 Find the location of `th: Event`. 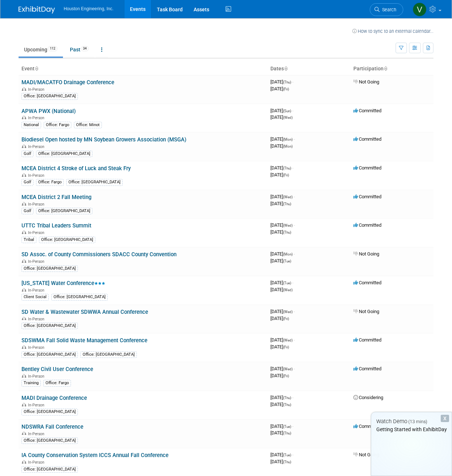

th: Event is located at coordinates (143, 69).